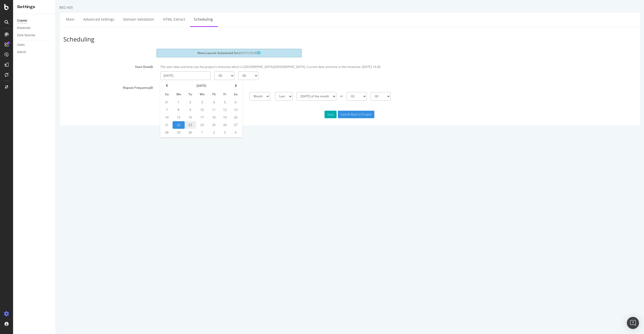 This screenshot has width=644, height=334. Describe the element at coordinates (275, 115) in the screenshot. I see `button: Save` at that location.